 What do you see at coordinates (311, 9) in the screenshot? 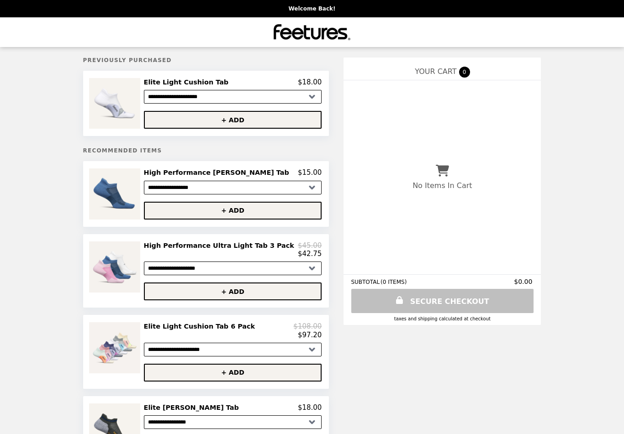
I see `p: Welcome Back!` at bounding box center [311, 9].